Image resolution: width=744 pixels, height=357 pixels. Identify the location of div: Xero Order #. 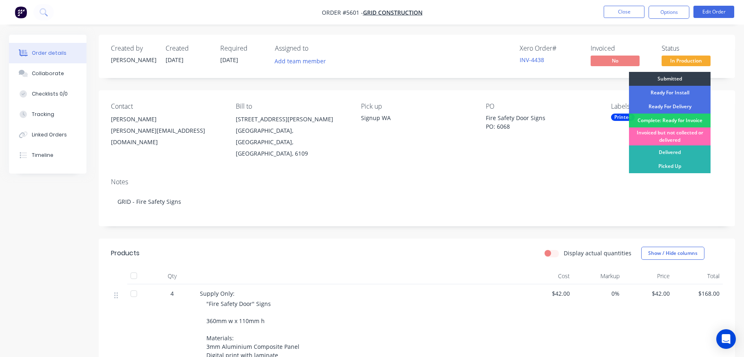
(551, 48).